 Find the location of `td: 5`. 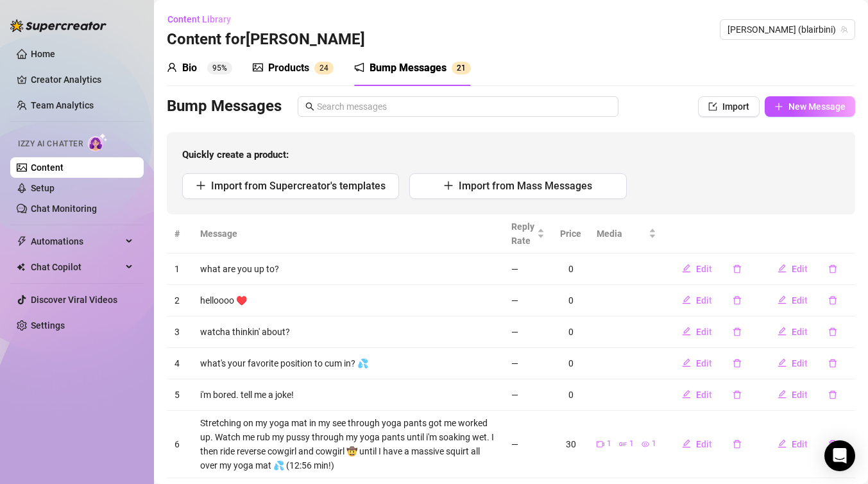

td: 5 is located at coordinates (179, 395).